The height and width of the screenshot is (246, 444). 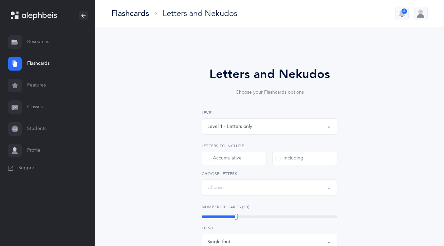 What do you see at coordinates (223, 158) in the screenshot?
I see `div: Accumulative` at bounding box center [223, 158].